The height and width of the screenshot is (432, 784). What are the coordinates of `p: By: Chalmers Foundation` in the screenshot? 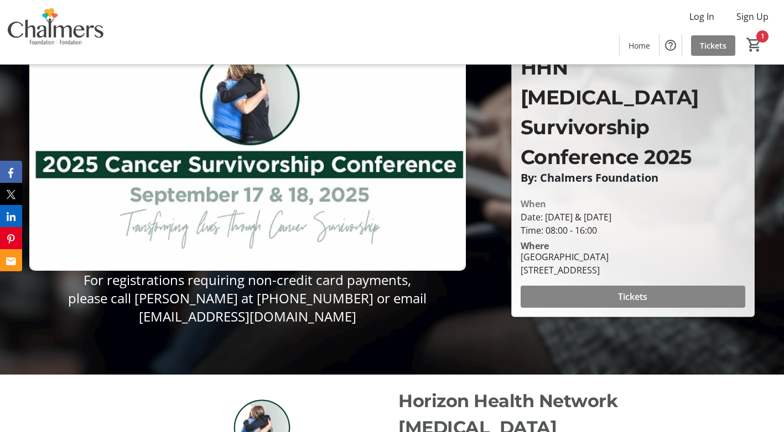 It's located at (633, 178).